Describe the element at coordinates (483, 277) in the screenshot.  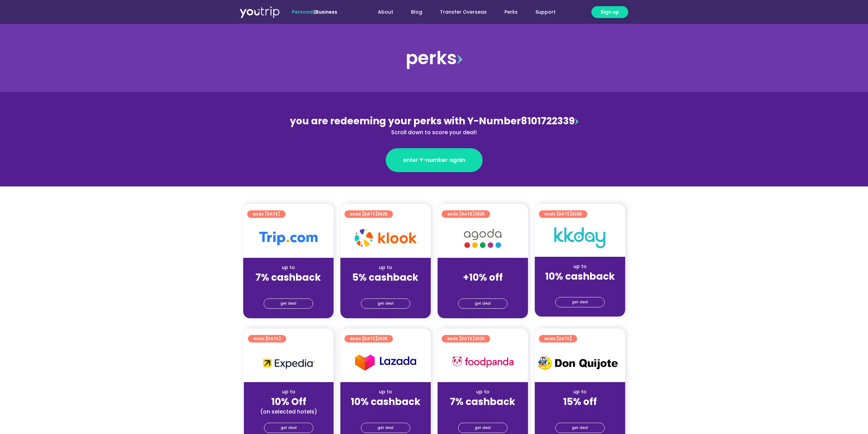
I see `strong: +10% off` at that location.